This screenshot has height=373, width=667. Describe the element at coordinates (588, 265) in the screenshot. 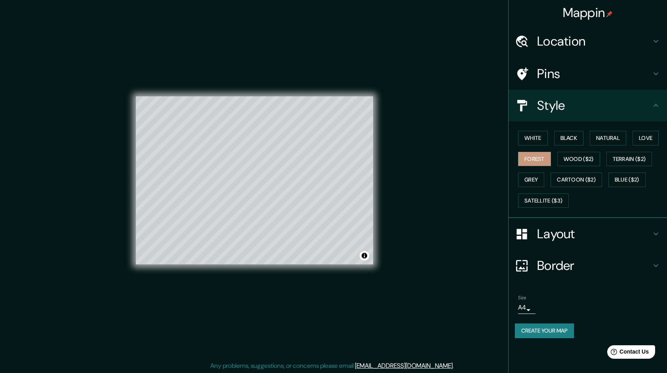

I see `div: Border` at that location.